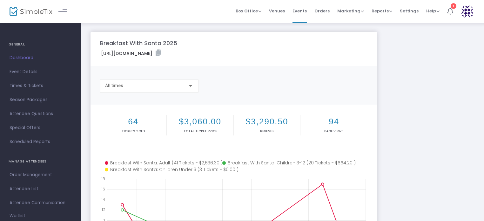 Image resolution: width=484 pixels, height=221 pixels. Describe the element at coordinates (267, 131) in the screenshot. I see `p: Revenue` at that location.